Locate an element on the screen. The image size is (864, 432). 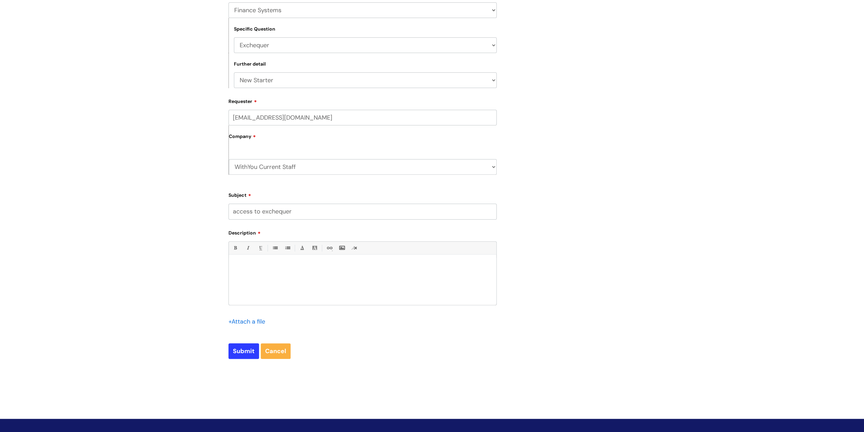
label: Specific Question is located at coordinates (255, 29).